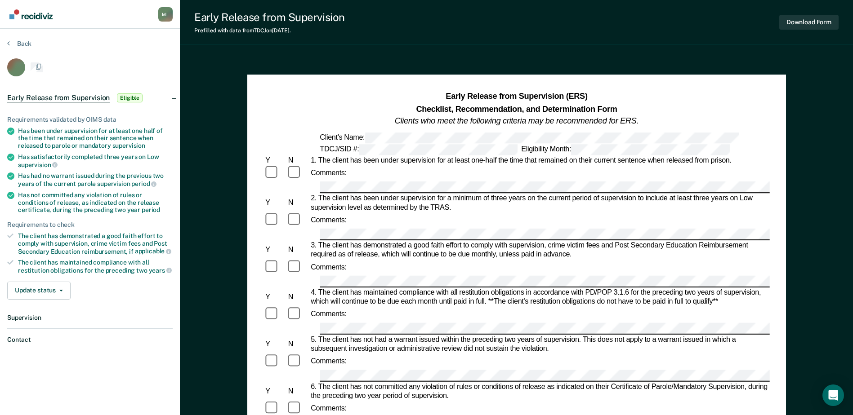 This screenshot has width=853, height=415. I want to click on div: 3. The client has demonstrated a good faith effort to comply with supervision, crime victim fees ..., so click(539, 250).